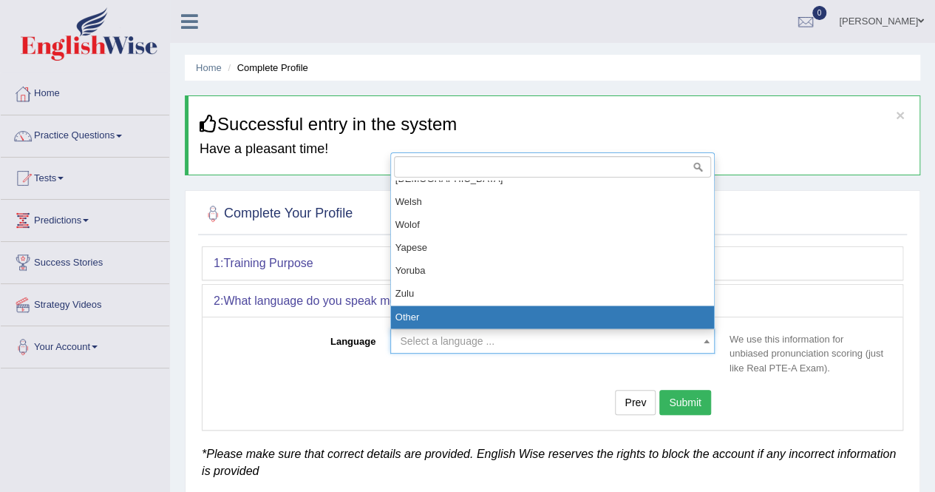  Describe the element at coordinates (298, 338) in the screenshot. I see `label: Language` at that location.